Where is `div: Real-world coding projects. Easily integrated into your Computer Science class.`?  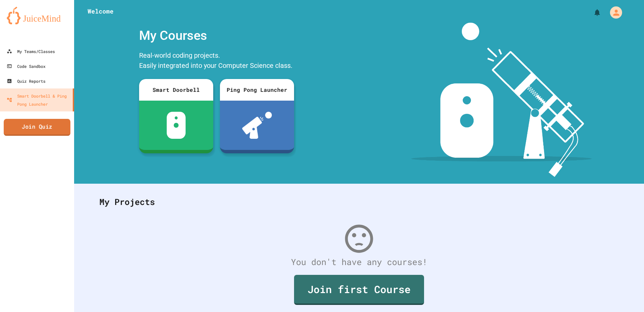 div: Real-world coding projects. Easily integrated into your Computer Science class. is located at coordinates (217, 61).